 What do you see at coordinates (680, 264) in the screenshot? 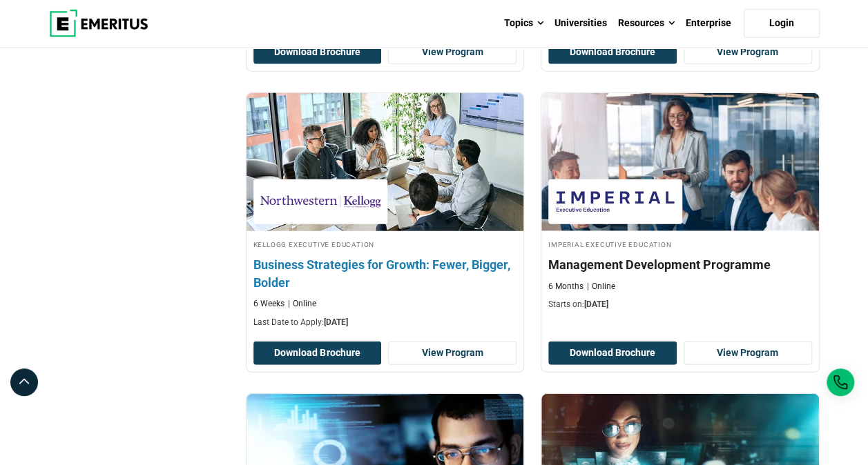
I see `h4: Management Development Programme` at bounding box center [680, 264].